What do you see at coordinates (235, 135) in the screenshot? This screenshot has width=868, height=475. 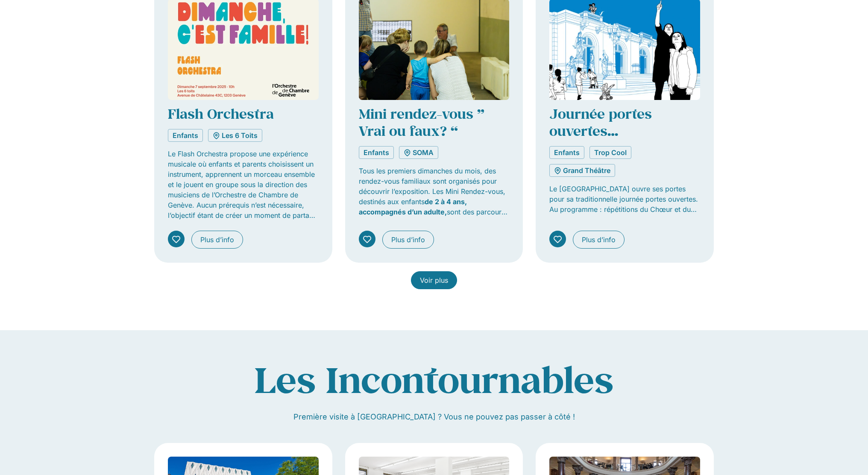 I see `a: Les 6 Toits` at bounding box center [235, 135].